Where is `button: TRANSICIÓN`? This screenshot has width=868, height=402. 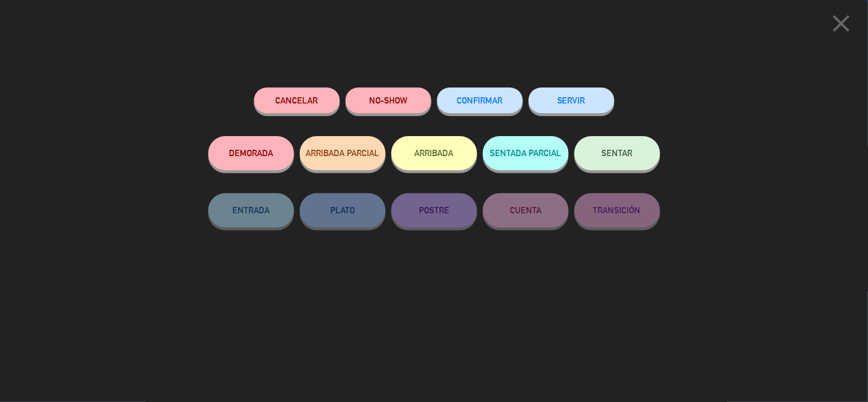 button: TRANSICIÓN is located at coordinates (618, 210).